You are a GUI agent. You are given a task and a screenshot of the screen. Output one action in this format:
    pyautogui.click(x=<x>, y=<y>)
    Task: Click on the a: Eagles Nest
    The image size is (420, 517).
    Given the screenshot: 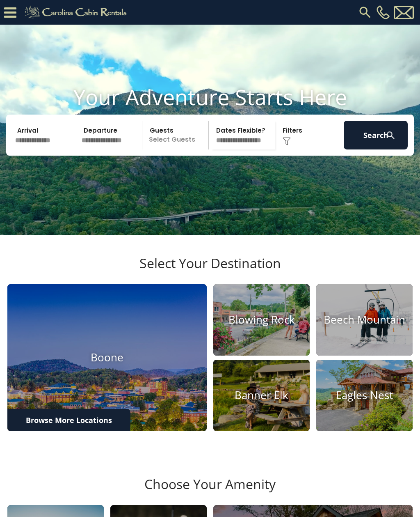 What is the action you would take?
    pyautogui.click(x=364, y=395)
    